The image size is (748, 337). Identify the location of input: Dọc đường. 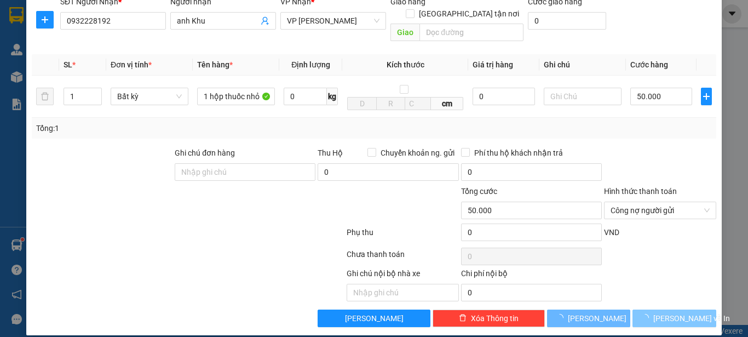
(472, 32).